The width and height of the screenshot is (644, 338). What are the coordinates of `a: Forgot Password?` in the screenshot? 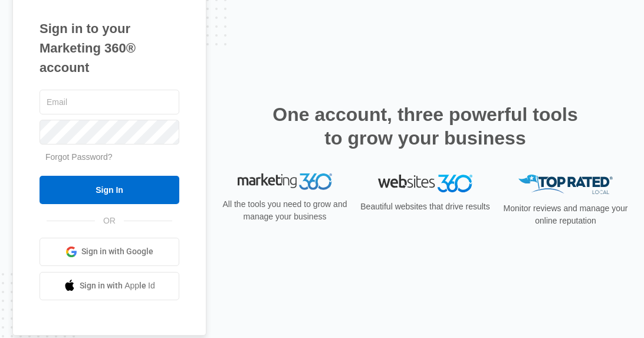 It's located at (79, 157).